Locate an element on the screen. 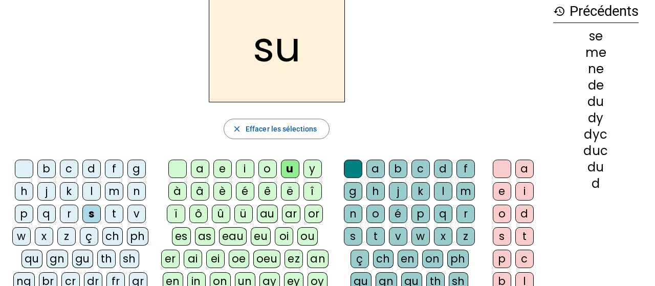 The width and height of the screenshot is (655, 286). mat-icon: close is located at coordinates (237, 129).